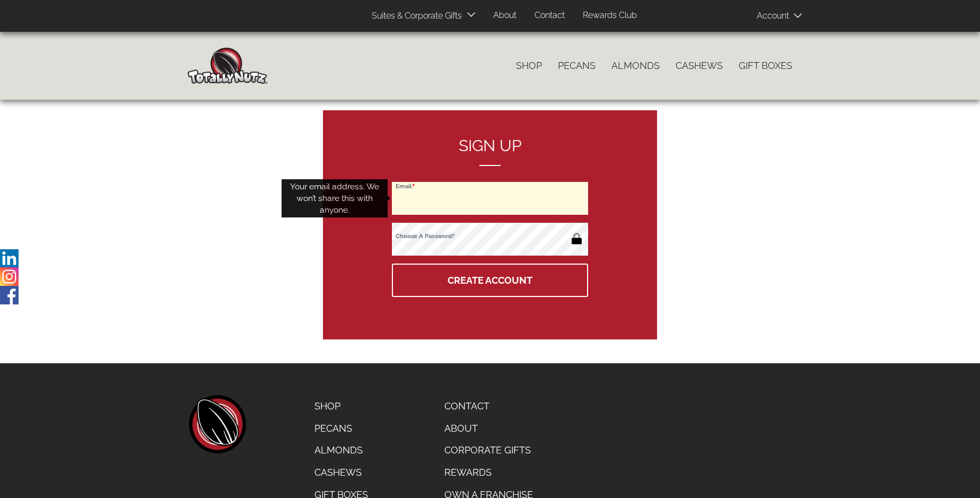 The height and width of the screenshot is (498, 980). Describe the element at coordinates (227, 66) in the screenshot. I see `img: Home` at that location.